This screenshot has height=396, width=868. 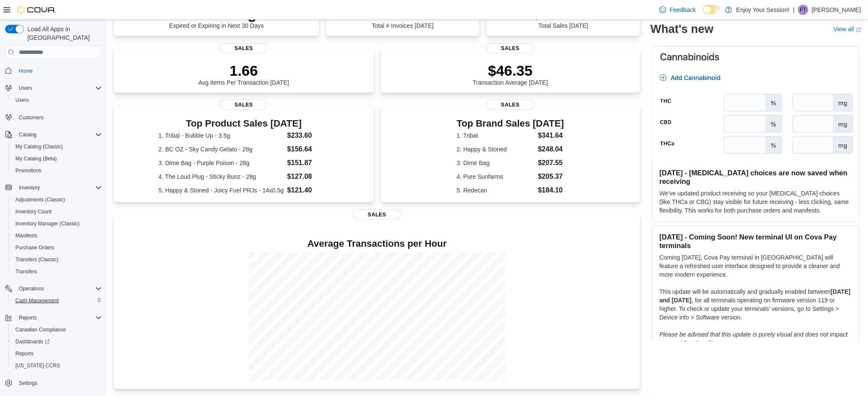 I want to click on dt: 4. Pure Sunfarms, so click(x=496, y=177).